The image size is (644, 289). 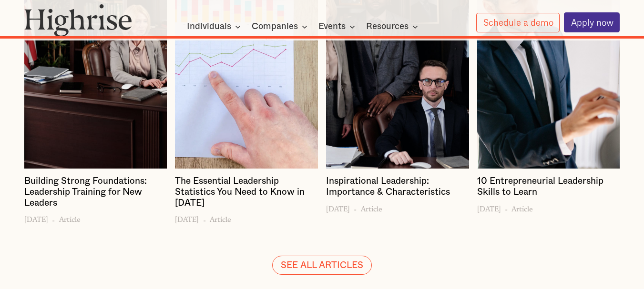 I want to click on a: 10 Entrepreneurial Leadership Skills to Learn, so click(x=549, y=189).